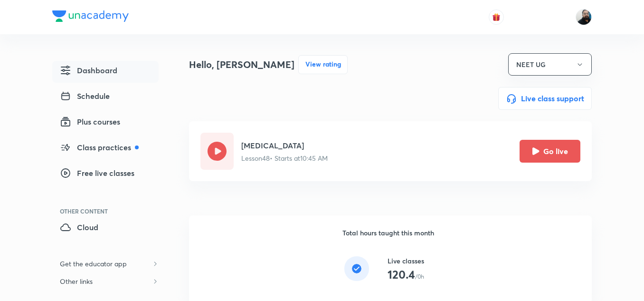 Image resolution: width=644 pixels, height=301 pixels. I want to click on h6: Get the educator app, so click(93, 263).